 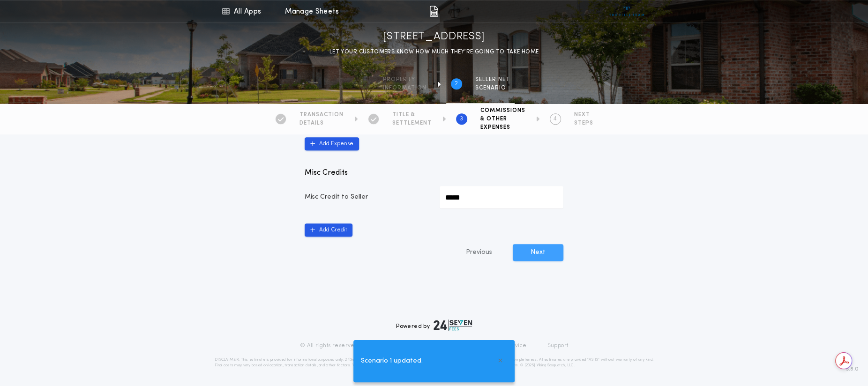 What do you see at coordinates (456, 84) in the screenshot?
I see `h2: 2` at bounding box center [456, 84].